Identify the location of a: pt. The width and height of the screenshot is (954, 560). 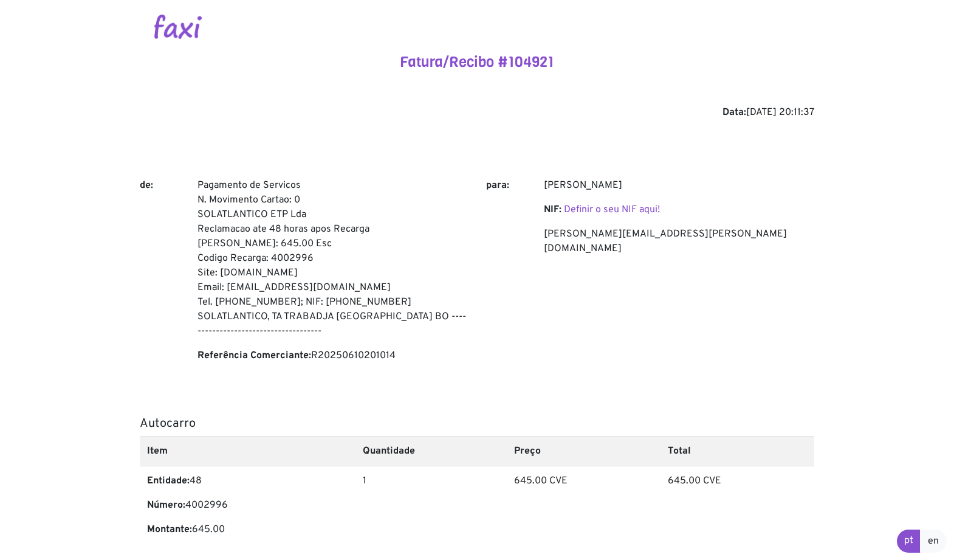
(909, 541).